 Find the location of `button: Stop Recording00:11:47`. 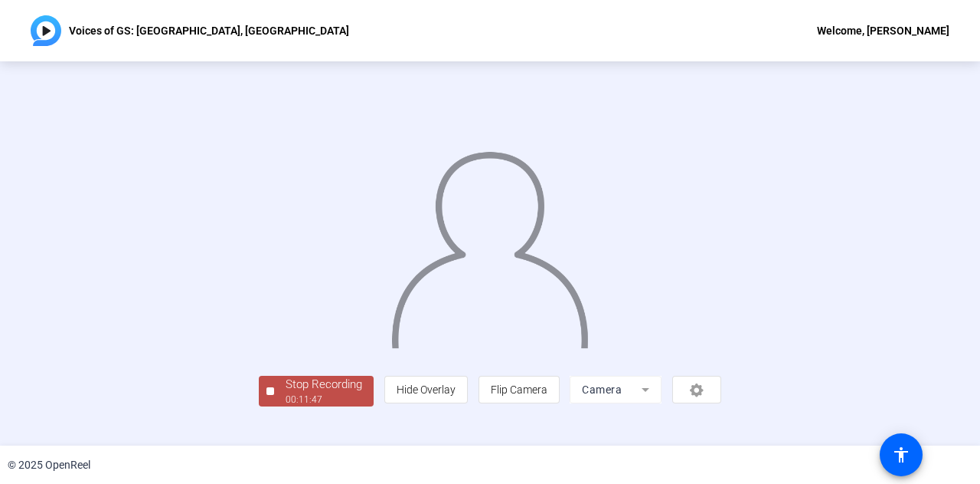

button: Stop Recording00:11:47 is located at coordinates (316, 390).